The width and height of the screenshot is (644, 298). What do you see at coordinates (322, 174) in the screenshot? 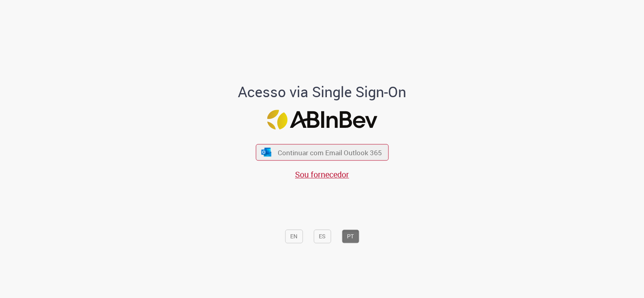
I see `a: Sou fornecedor` at bounding box center [322, 174].